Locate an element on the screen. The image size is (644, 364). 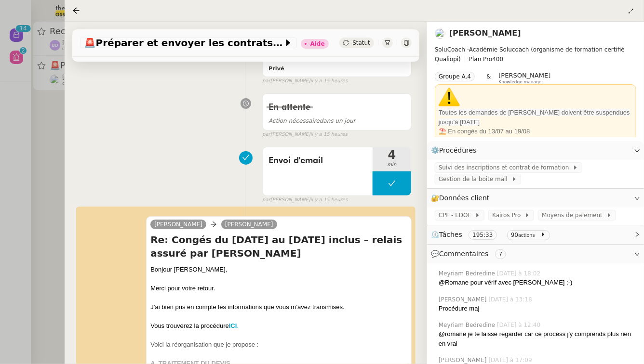
div: Procédure maj is located at coordinates (537, 309).